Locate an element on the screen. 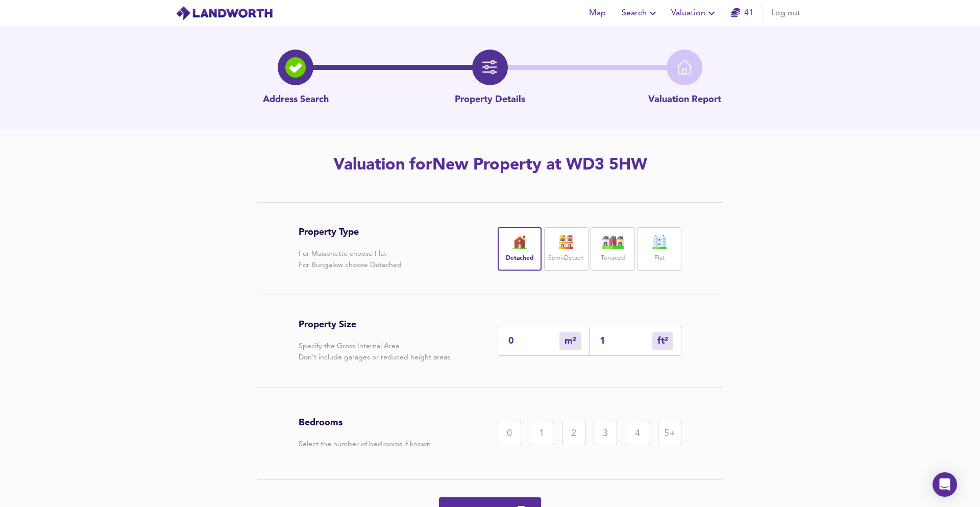 The height and width of the screenshot is (507, 980). div: Flat is located at coordinates (660, 249).